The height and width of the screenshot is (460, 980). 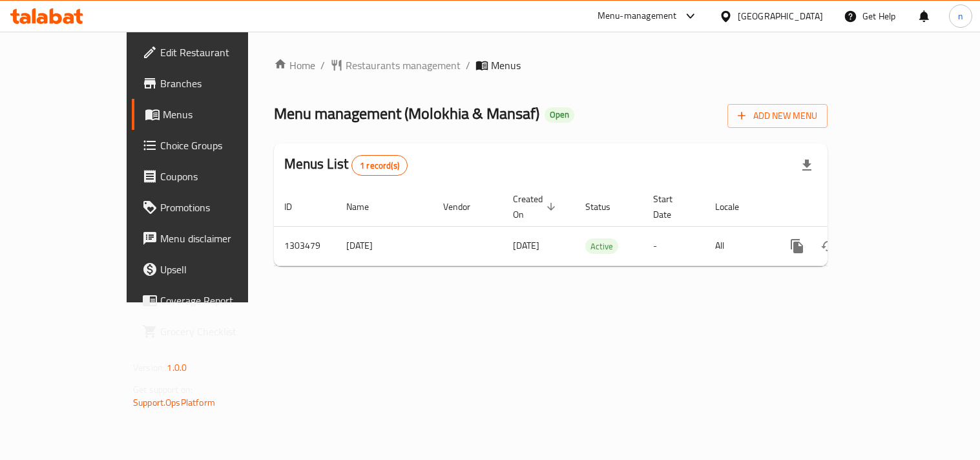 I want to click on a: Support.OpsPlatform, so click(x=174, y=402).